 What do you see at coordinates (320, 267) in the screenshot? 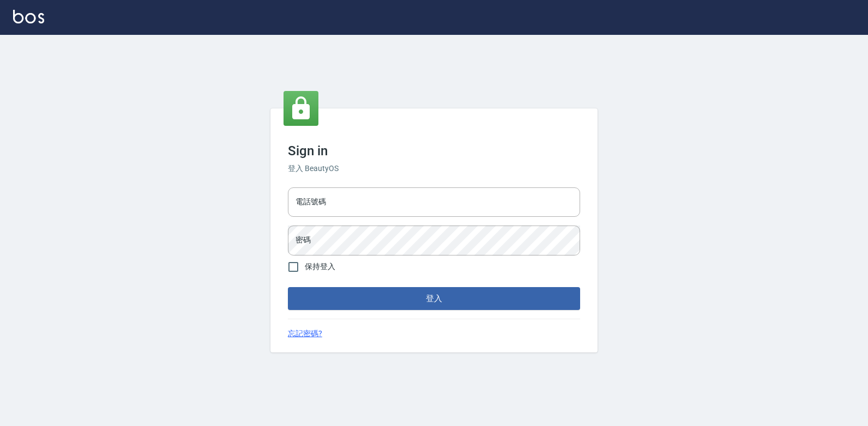
I see `span: 保持登入` at bounding box center [320, 267].